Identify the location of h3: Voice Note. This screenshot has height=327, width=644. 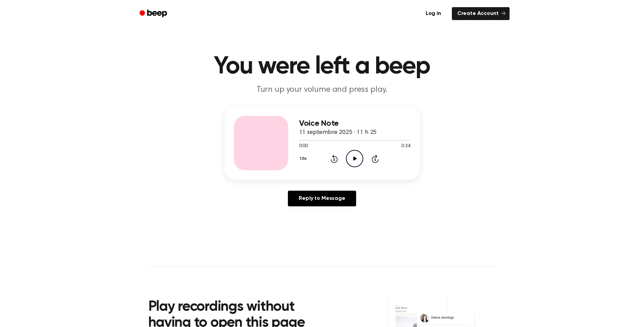
(355, 124).